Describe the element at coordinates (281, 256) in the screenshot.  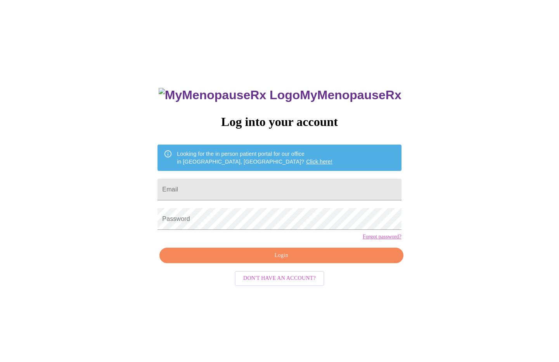
I see `span: Login` at that location.